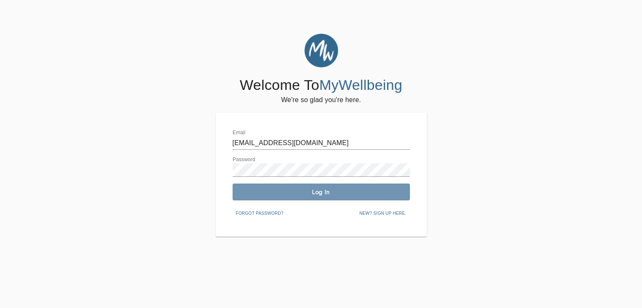 Image resolution: width=642 pixels, height=308 pixels. Describe the element at coordinates (239, 133) in the screenshot. I see `label: Email` at that location.